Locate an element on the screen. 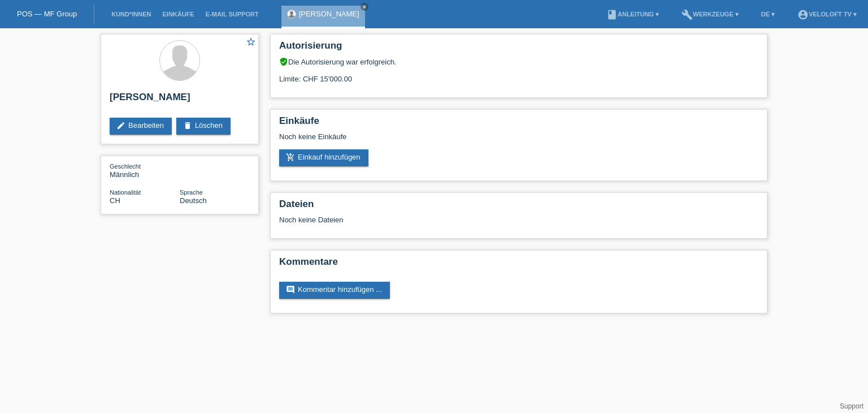 The height and width of the screenshot is (413, 868). span: Sprache is located at coordinates (191, 192).